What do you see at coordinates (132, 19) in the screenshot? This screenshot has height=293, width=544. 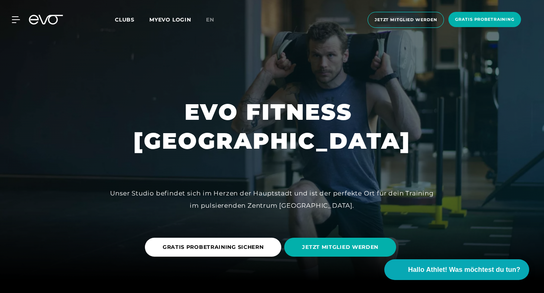 I see `a: Clubs` at bounding box center [132, 19].